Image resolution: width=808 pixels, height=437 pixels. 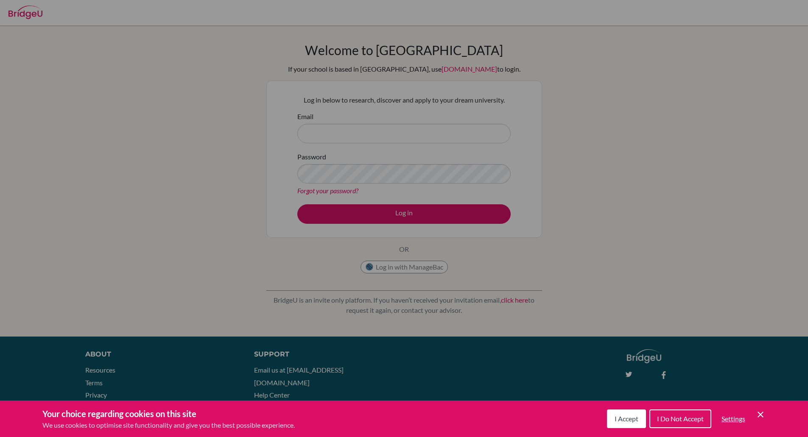 What do you see at coordinates (680, 419) in the screenshot?
I see `button: I Do Not Accept` at bounding box center [680, 419].